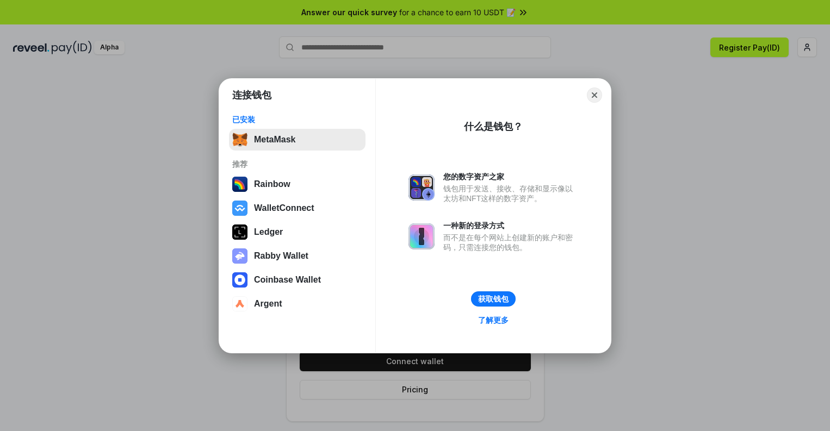  I want to click on button: Rainbow, so click(297, 184).